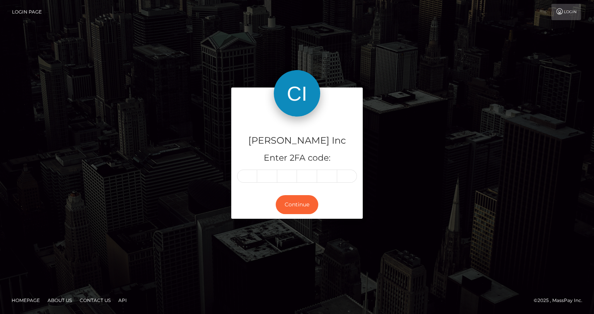  What do you see at coordinates (123, 300) in the screenshot?
I see `a: API` at bounding box center [123, 300].